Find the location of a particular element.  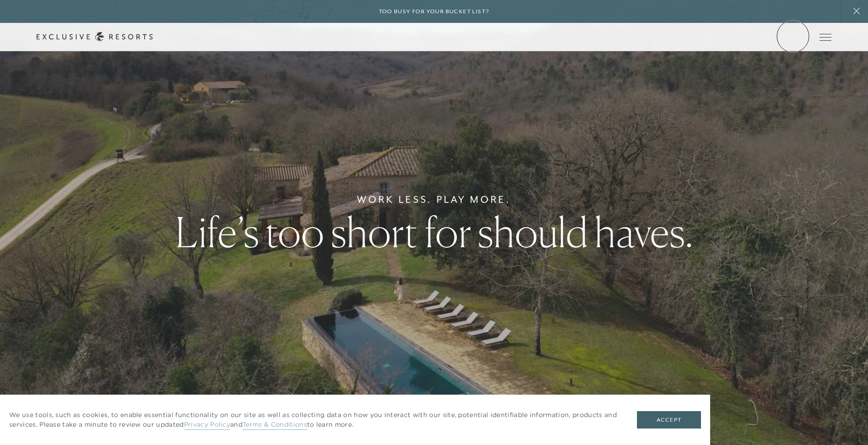

h1: Life’s too short for should haves. is located at coordinates (434, 232).